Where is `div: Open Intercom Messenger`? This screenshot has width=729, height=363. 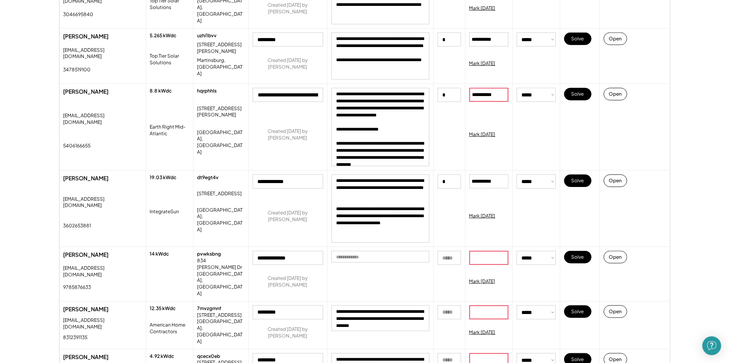 div: Open Intercom Messenger is located at coordinates (712, 346).